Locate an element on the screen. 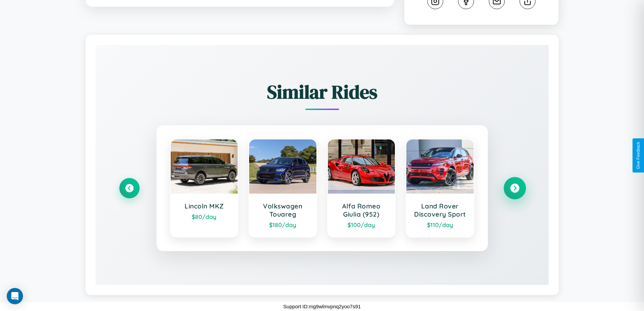 The image size is (644, 311). a: Volkswagen Touareg$180/day is located at coordinates (283, 188).